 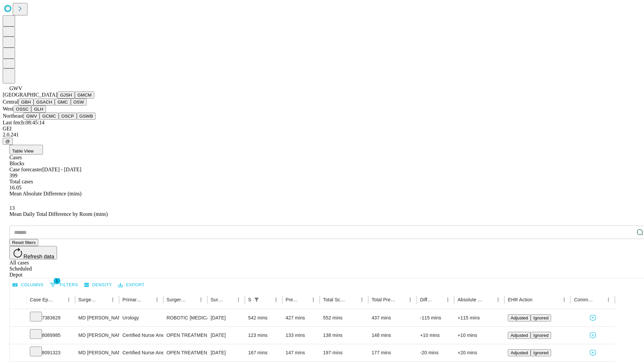 What do you see at coordinates (519, 300) in the screenshot?
I see `div: EHR Action` at bounding box center [519, 300].